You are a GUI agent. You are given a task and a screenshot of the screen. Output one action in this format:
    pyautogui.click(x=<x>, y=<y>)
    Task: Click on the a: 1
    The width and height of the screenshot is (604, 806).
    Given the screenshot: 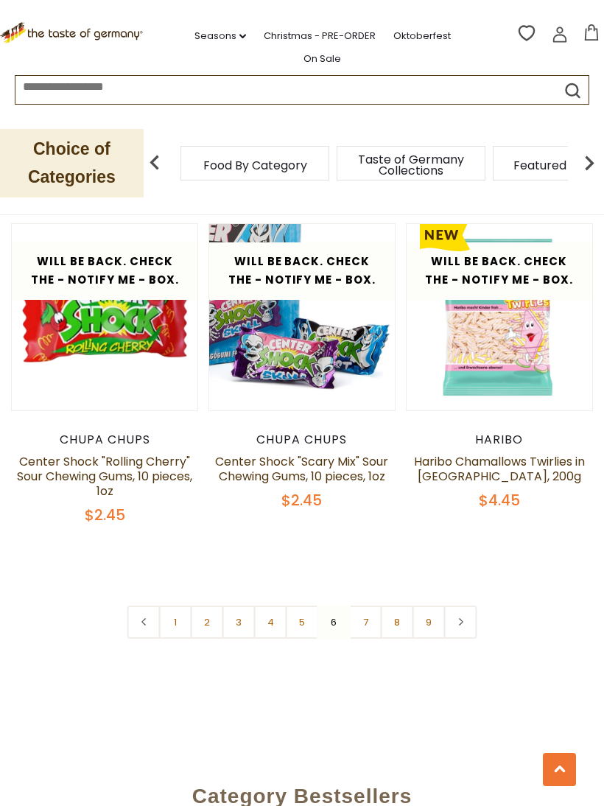 What is the action you would take?
    pyautogui.click(x=175, y=622)
    